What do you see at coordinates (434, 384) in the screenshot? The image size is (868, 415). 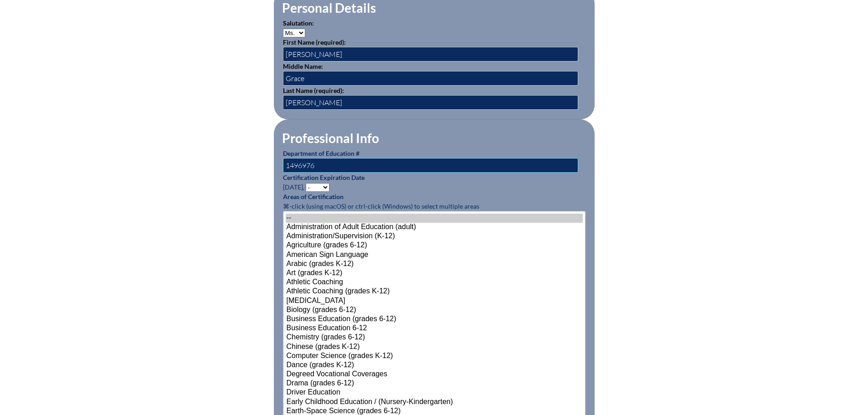 I see `option: Drama (grades 6-12)` at bounding box center [434, 384].